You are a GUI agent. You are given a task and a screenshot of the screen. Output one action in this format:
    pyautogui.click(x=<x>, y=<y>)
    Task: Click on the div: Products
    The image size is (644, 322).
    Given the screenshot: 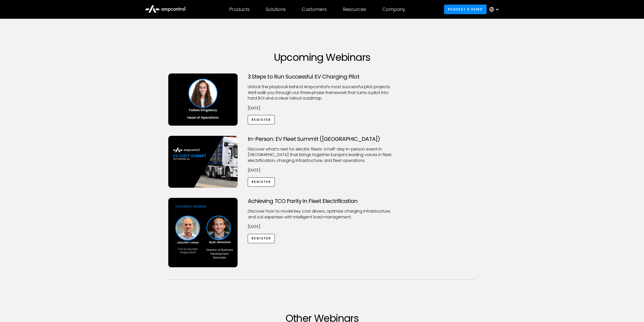 What is the action you would take?
    pyautogui.click(x=239, y=9)
    